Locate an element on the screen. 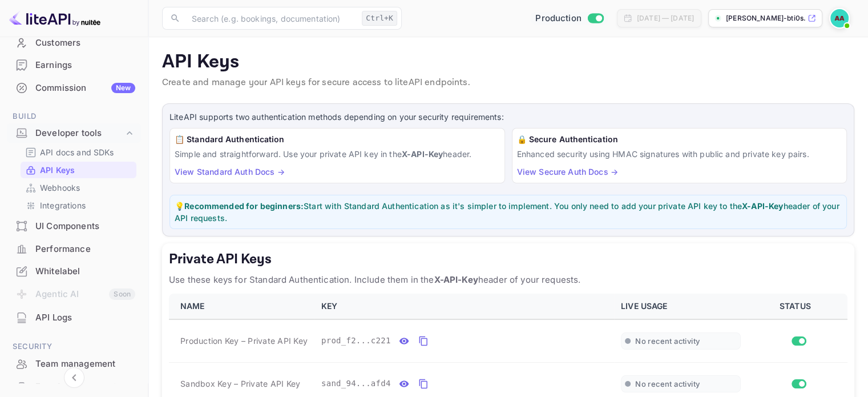  img: Apurva Amin is located at coordinates (840, 19).